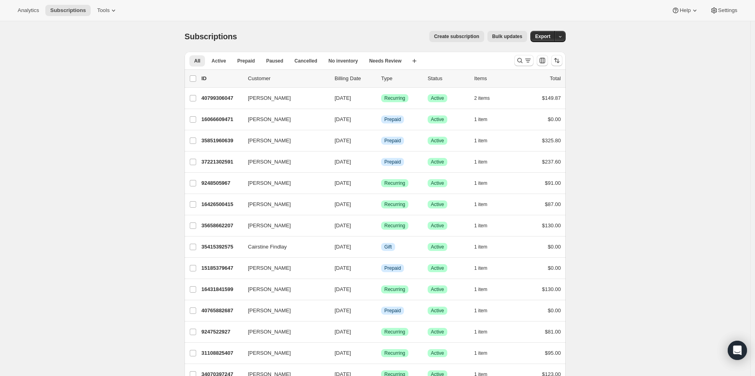  Describe the element at coordinates (456, 37) in the screenshot. I see `button: Create subscription` at that location.